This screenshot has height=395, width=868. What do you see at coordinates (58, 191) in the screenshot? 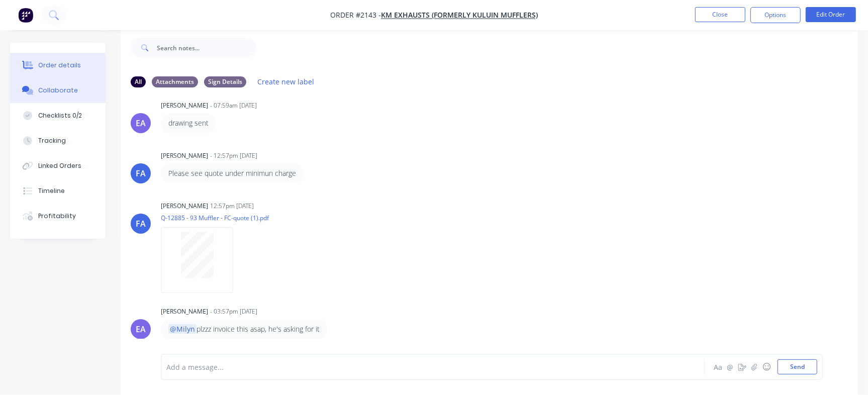
I see `button: Timeline` at bounding box center [58, 191].